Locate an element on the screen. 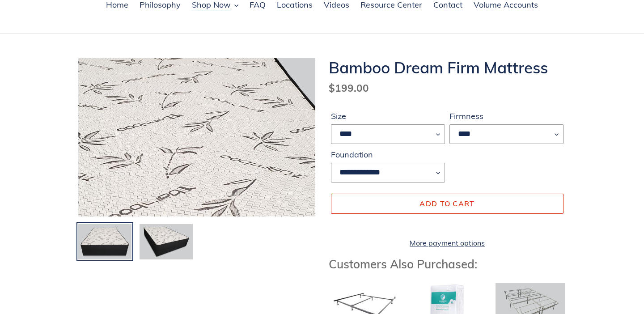 The image size is (644, 314). label: Size is located at coordinates (388, 116).